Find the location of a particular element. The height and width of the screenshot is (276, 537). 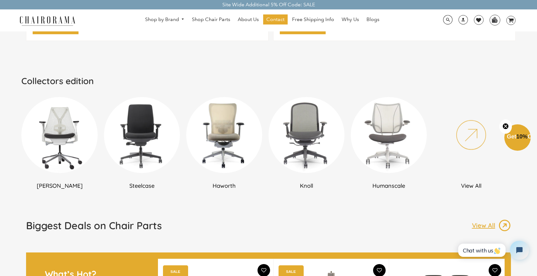

span: Free Shipping Info is located at coordinates (313, 19).